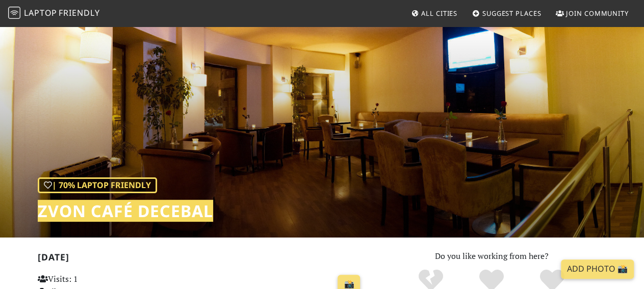  What do you see at coordinates (97, 185) in the screenshot?
I see `div: | 70% Laptop Friendly` at bounding box center [97, 185].